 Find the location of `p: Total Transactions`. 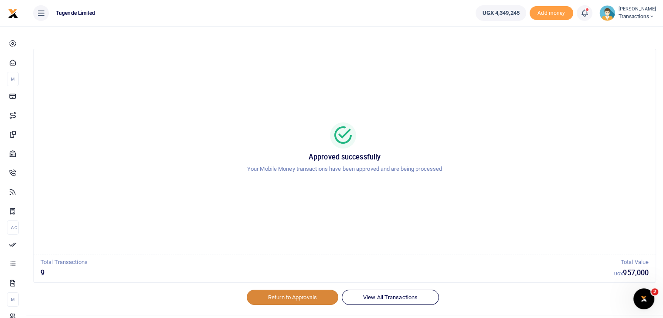

p: Total Transactions is located at coordinates (327, 262).